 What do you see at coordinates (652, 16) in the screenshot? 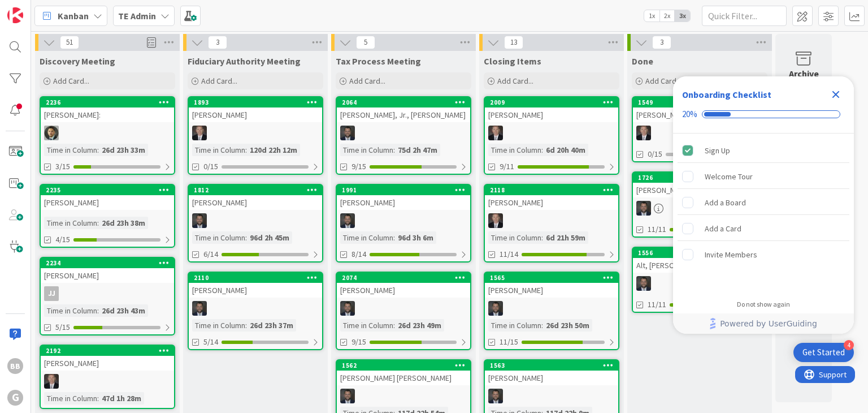
I see `span: 1x` at bounding box center [652, 16].